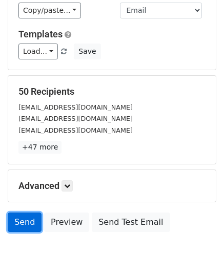 Image resolution: width=224 pixels, height=275 pixels. I want to click on h5: Advanced, so click(112, 186).